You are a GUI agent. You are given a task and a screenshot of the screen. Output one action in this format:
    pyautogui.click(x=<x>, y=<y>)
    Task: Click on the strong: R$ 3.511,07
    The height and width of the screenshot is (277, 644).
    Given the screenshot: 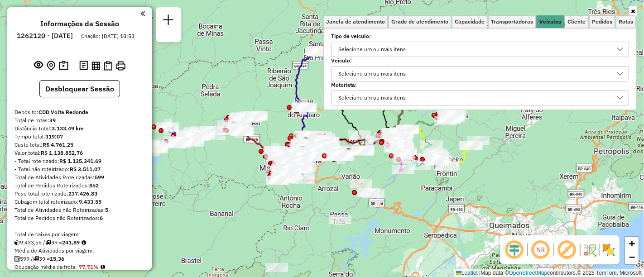 What is the action you would take?
    pyautogui.click(x=85, y=169)
    